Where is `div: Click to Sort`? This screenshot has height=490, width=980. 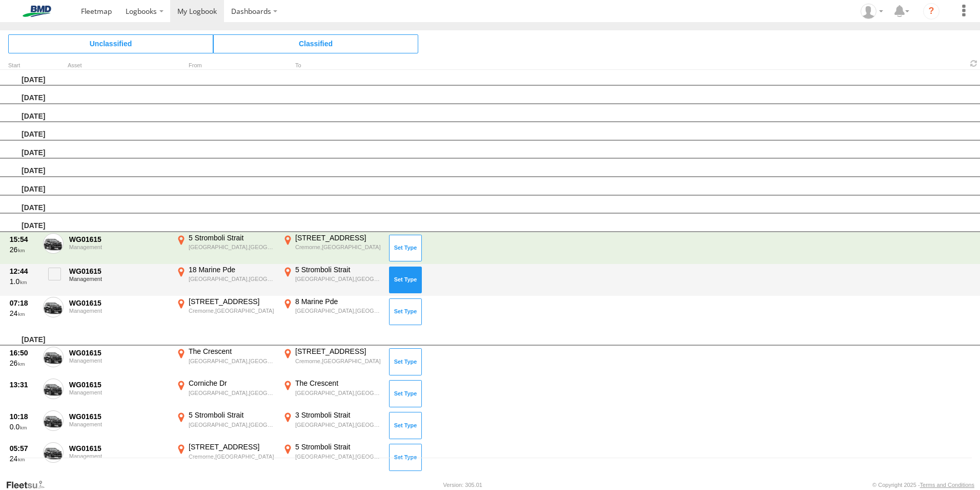
div: Click to Sort is located at coordinates (24, 66).